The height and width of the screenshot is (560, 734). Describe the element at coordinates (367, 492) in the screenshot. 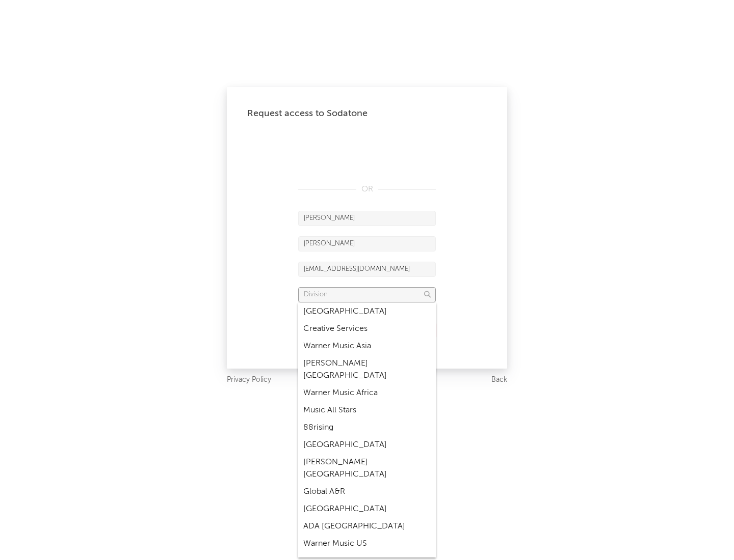

I see `div: Global A&R` at that location.